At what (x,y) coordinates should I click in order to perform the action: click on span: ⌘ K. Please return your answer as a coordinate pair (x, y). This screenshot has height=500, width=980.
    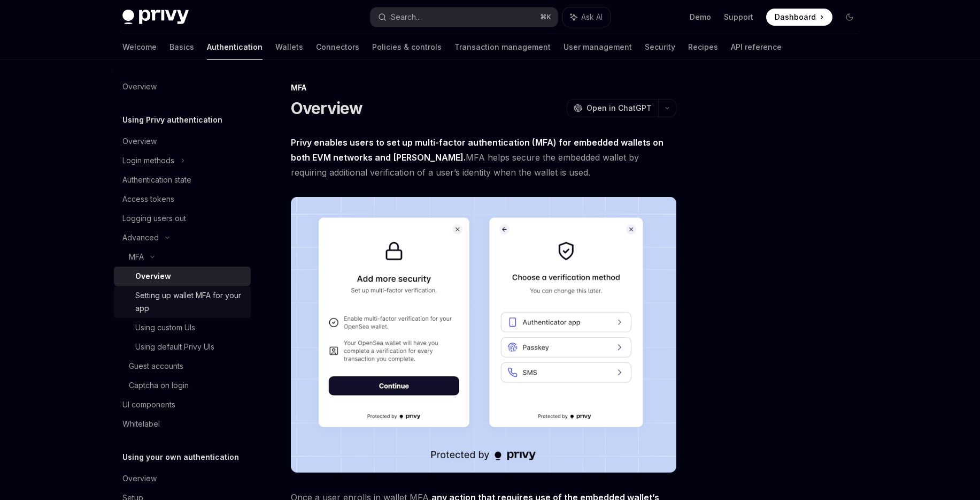
    Looking at the image, I should click on (545, 17).